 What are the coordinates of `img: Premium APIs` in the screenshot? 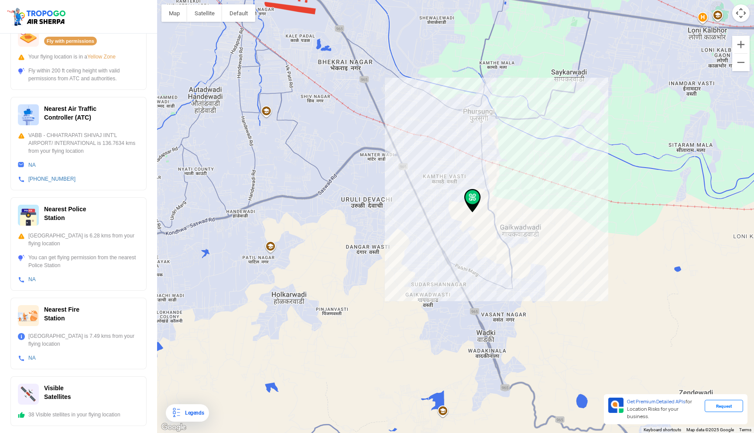 It's located at (616, 405).